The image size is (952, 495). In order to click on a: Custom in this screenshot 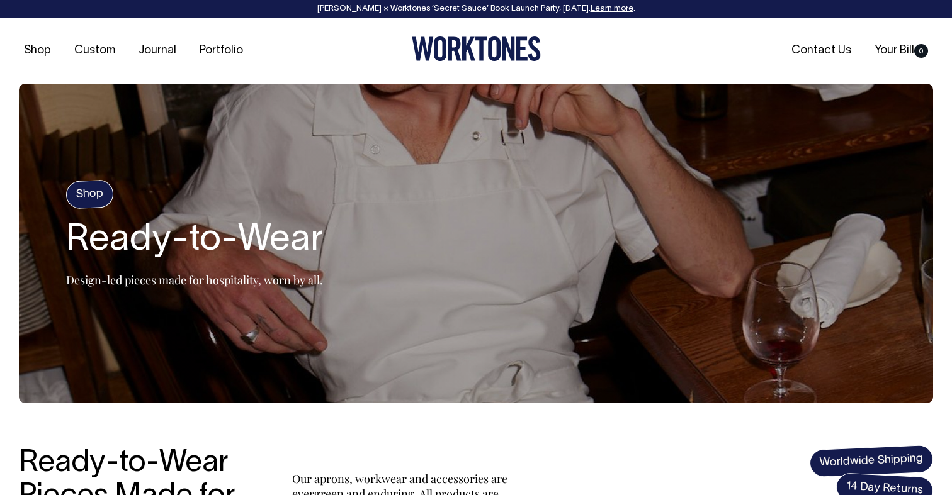, I will do `click(94, 50)`.